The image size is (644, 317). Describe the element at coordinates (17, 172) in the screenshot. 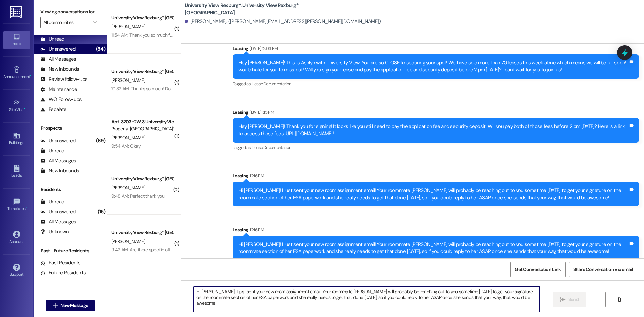

I see `a: Leads` at that location.